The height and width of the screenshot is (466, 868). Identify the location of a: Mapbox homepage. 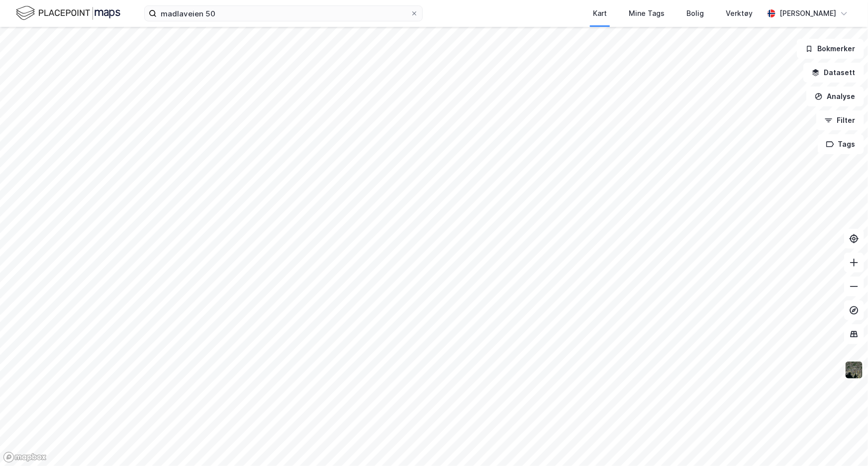
(25, 457).